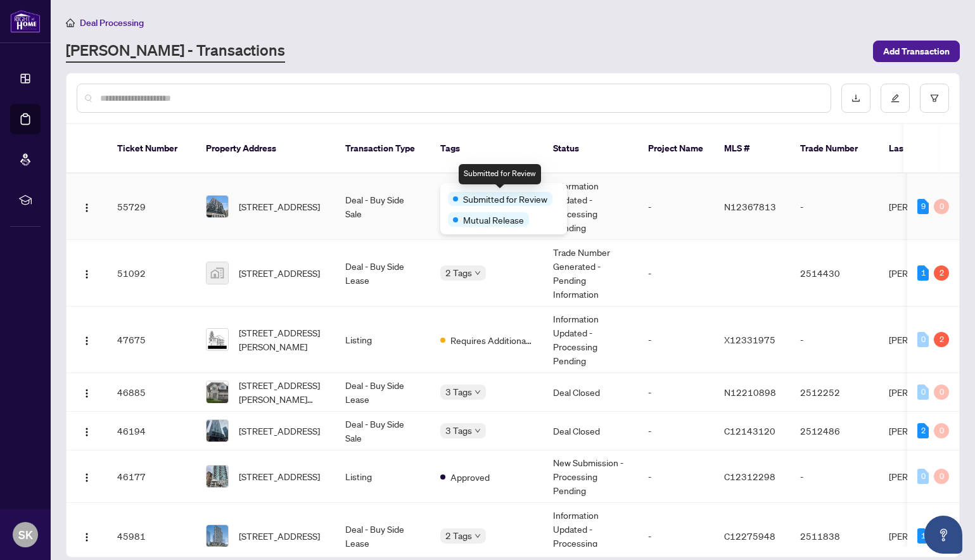  Describe the element at coordinates (25, 21) in the screenshot. I see `img: logo` at that location.